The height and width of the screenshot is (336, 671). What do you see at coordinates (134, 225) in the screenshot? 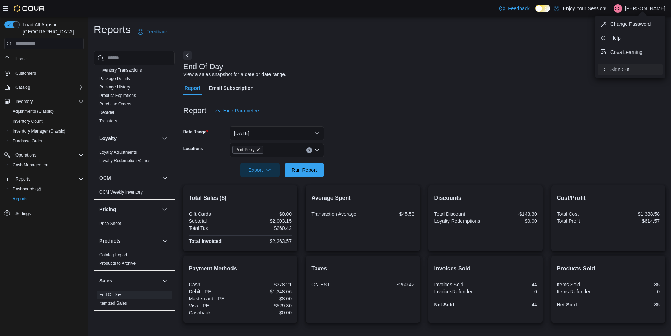
I see `div: Pricing` at bounding box center [134, 225].